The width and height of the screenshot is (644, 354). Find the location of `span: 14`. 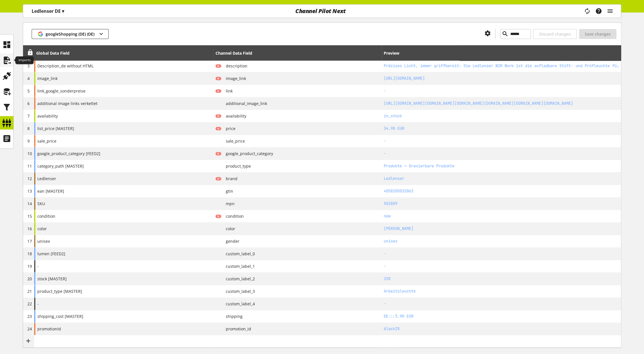

span: 14 is located at coordinates (30, 203).